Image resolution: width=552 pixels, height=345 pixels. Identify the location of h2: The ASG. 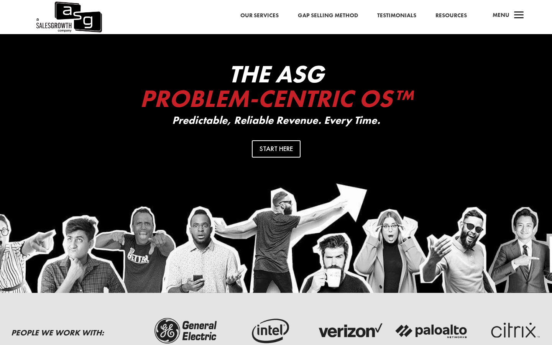
(276, 88).